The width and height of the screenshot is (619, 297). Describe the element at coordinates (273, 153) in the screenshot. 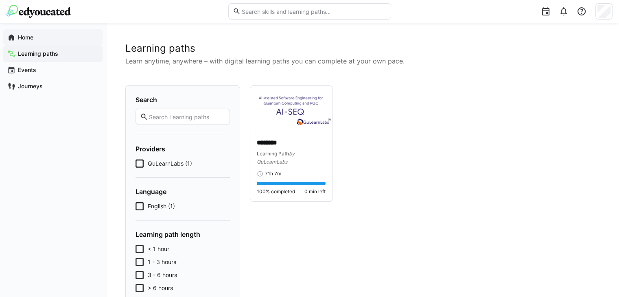

I see `span: Learning Path` at that location.